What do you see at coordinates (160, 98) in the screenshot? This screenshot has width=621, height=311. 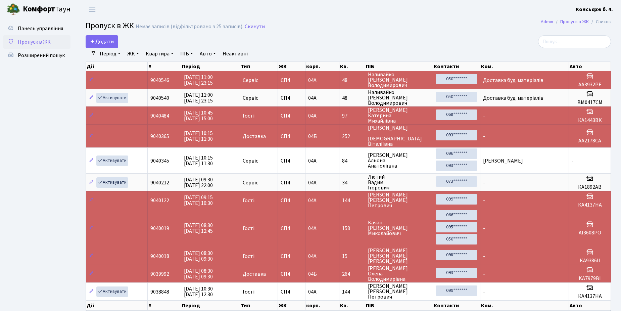 I see `span: 9040540` at bounding box center [160, 98].